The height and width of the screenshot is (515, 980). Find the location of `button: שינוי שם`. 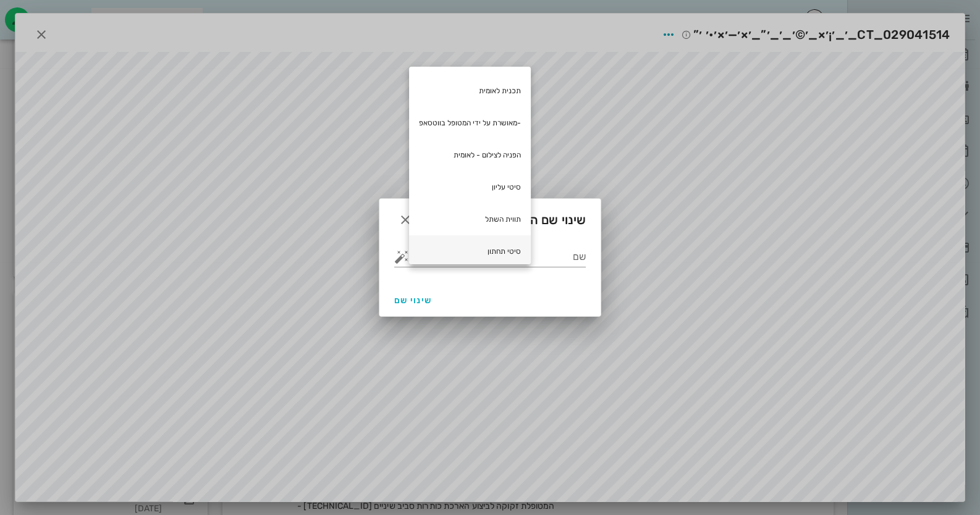

button: שינוי שם is located at coordinates (413, 300).